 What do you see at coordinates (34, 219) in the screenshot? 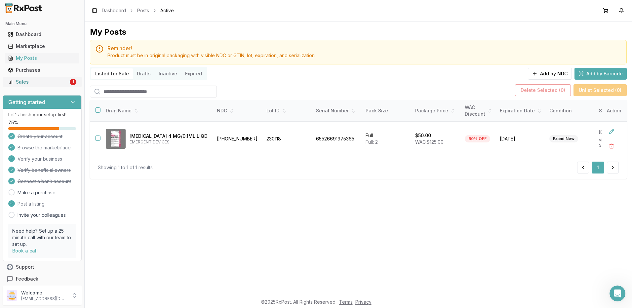
I see `button: Upload attachment` at bounding box center [34, 219].